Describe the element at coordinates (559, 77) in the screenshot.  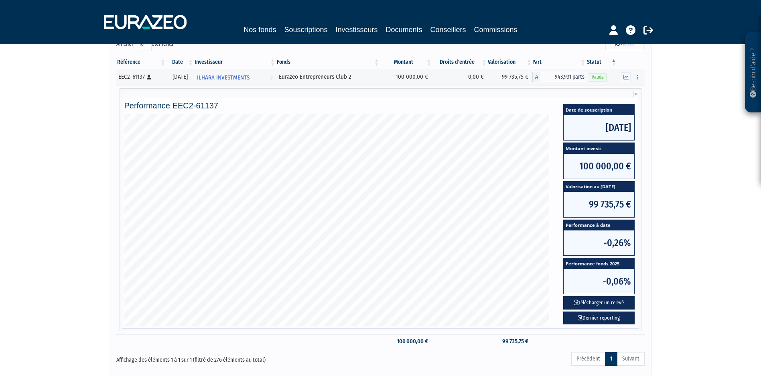
I see `div: A - Eurazeo Entrepreneurs Club 2` at that location.